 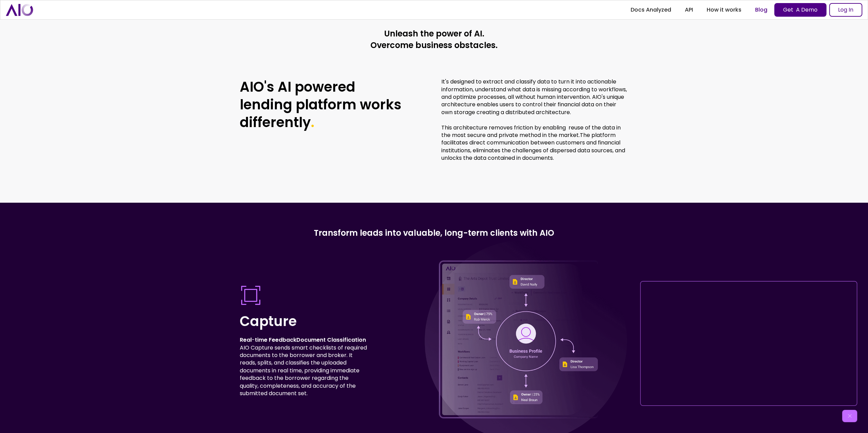 What do you see at coordinates (651, 10) in the screenshot?
I see `a: Docs Analyzed` at bounding box center [651, 10].